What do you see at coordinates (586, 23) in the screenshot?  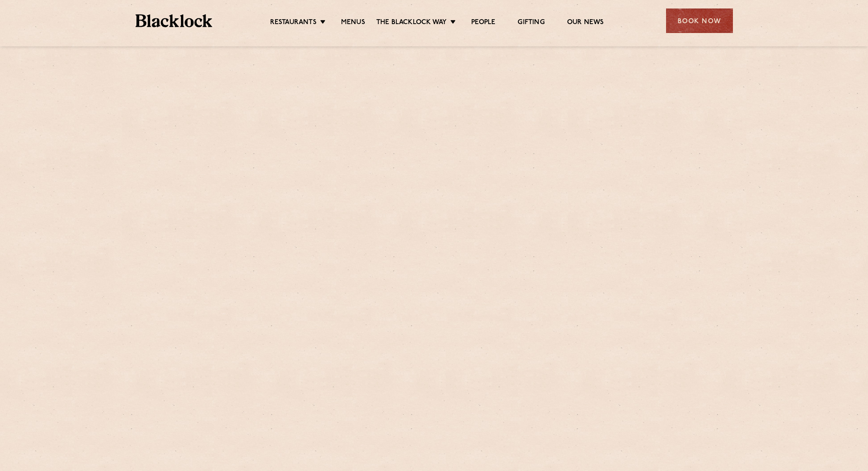 I see `a: Our News` at bounding box center [586, 23].